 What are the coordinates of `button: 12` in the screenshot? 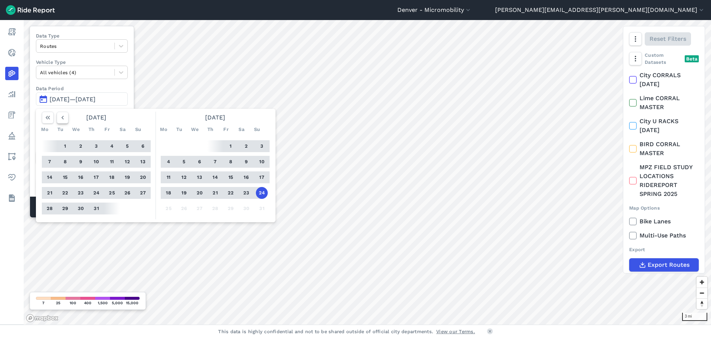 It's located at (184, 177).